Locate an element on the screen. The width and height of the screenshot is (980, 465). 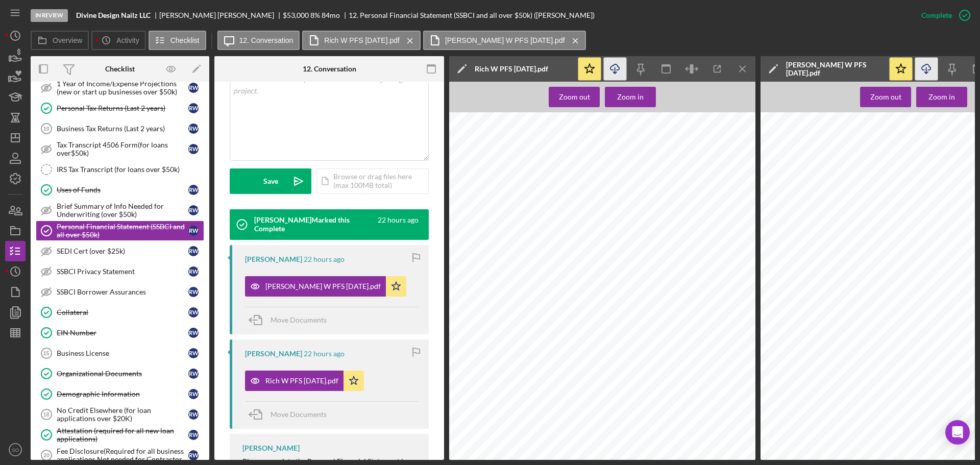
span: Docusign Envelope ID: 2205B1F1-F7B6-45E9-927A-35C16F9B13C9 is located at coordinates (831, 111).